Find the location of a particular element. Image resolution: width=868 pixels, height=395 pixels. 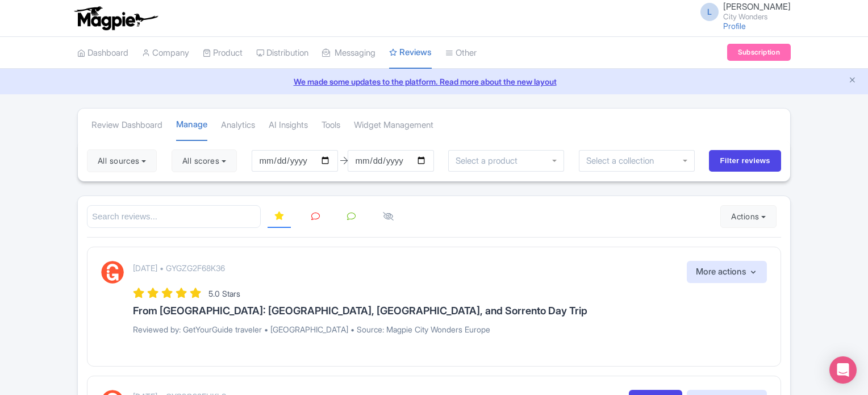

span: 5.0 Stars is located at coordinates (224, 293).